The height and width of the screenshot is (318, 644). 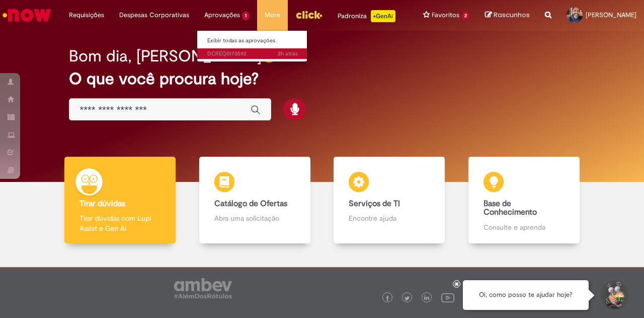 I want to click on button: Iniciar Conversa de Suporte, so click(x=614, y=295).